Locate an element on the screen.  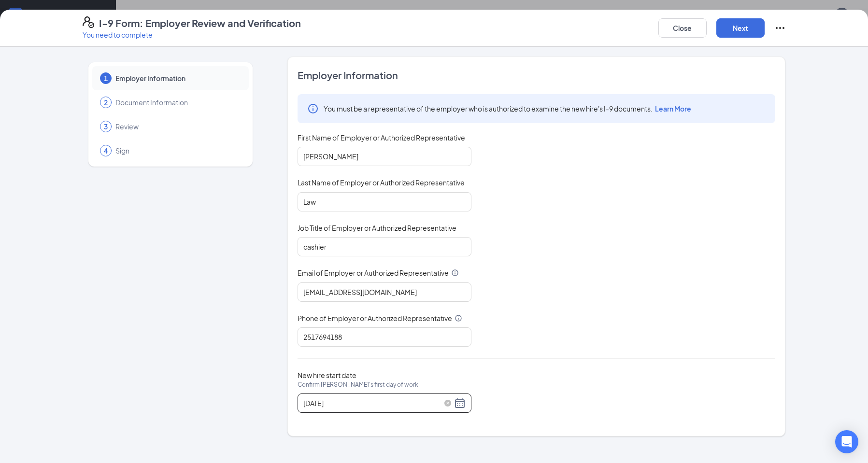
input: Enter your first name is located at coordinates (385, 156).